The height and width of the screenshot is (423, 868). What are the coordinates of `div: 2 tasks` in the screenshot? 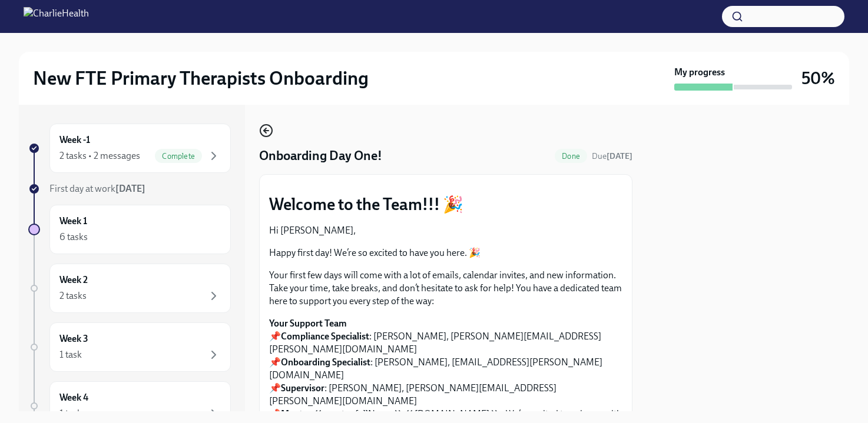 It's located at (73, 296).